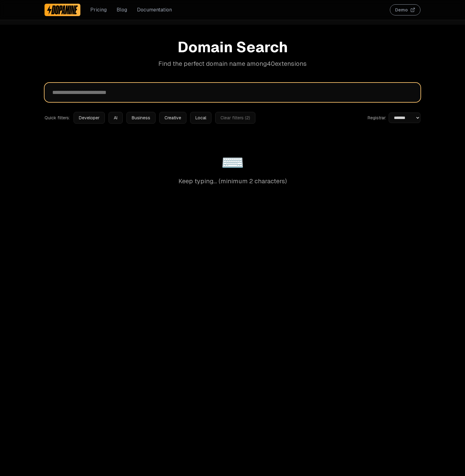 The width and height of the screenshot is (465, 476). Describe the element at coordinates (115, 118) in the screenshot. I see `button: AI` at that location.